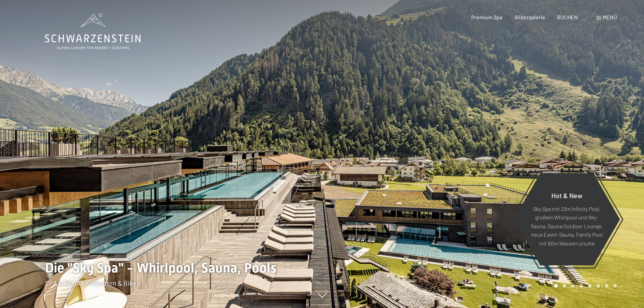  What do you see at coordinates (529, 17) in the screenshot?
I see `span: Bildergalerie` at bounding box center [529, 17].